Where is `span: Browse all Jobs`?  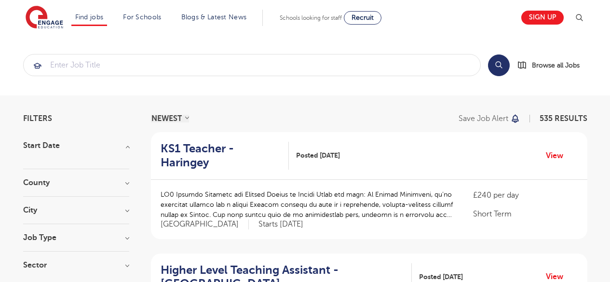
span: Browse all Jobs is located at coordinates (555, 65).